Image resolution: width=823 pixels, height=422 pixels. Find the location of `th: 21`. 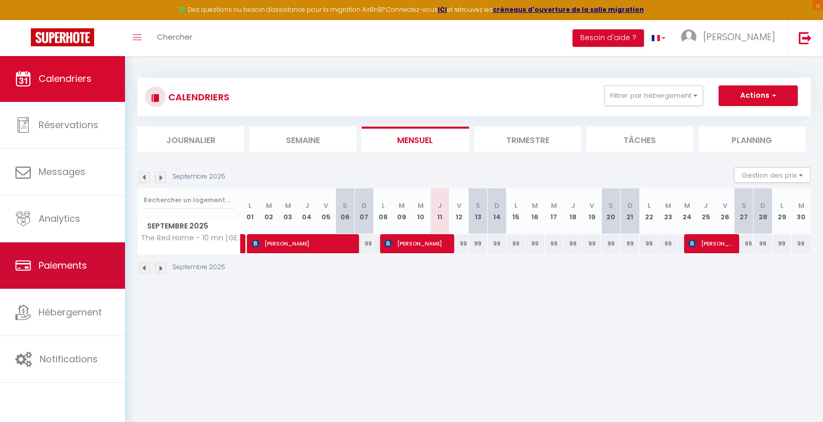

th: 21 is located at coordinates (629, 211).